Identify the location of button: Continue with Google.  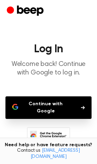
(49, 108).